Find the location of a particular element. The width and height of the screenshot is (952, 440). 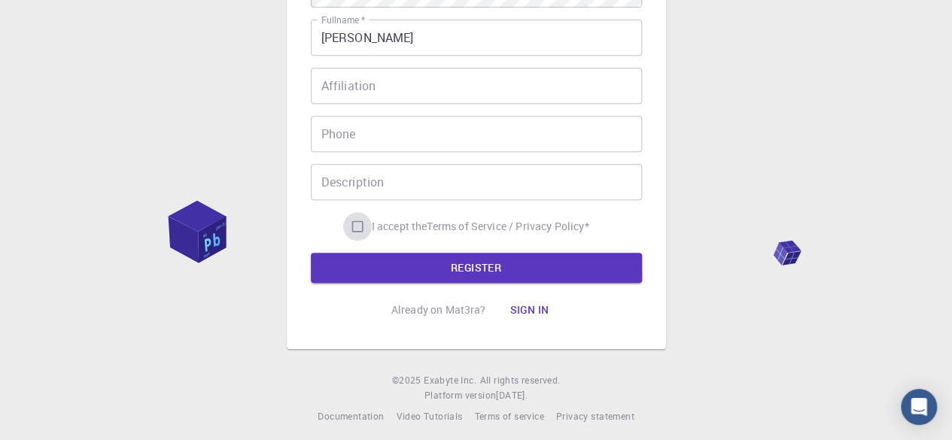

div: Open Intercom Messenger is located at coordinates (919, 407).